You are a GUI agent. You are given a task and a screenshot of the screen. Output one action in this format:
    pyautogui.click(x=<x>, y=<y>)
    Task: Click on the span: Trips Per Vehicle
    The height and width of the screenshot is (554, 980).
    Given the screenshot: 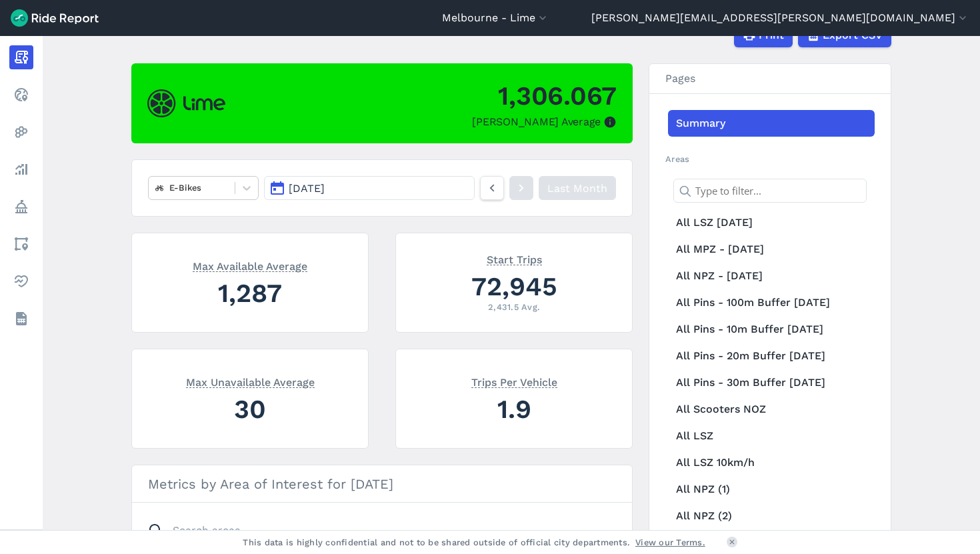 What is the action you would take?
    pyautogui.click(x=514, y=382)
    